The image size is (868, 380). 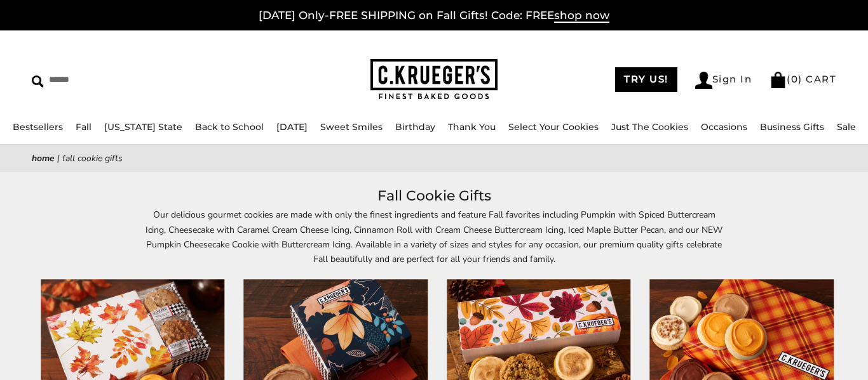 I want to click on span: Fall Cookie Gifts, so click(x=92, y=158).